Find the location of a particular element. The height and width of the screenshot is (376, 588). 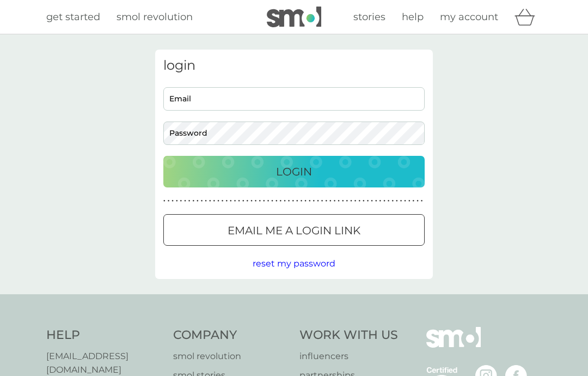

span: reset my password is located at coordinates (294, 263).